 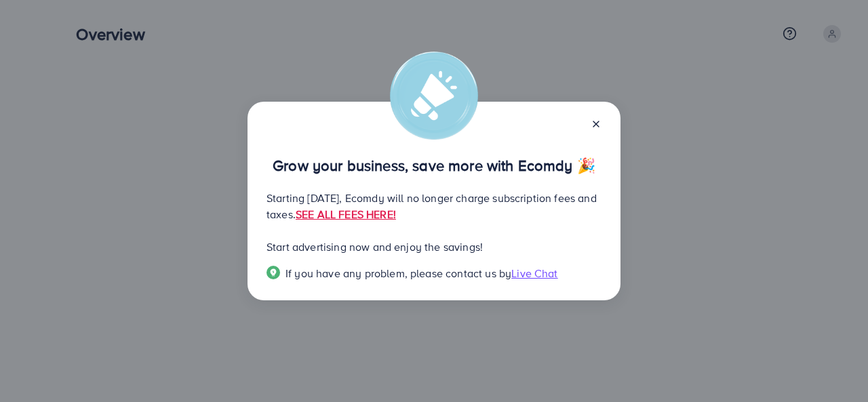 What do you see at coordinates (434, 166) in the screenshot?
I see `p: Grow your business, save more with Ecomdy 🎉` at bounding box center [434, 166].